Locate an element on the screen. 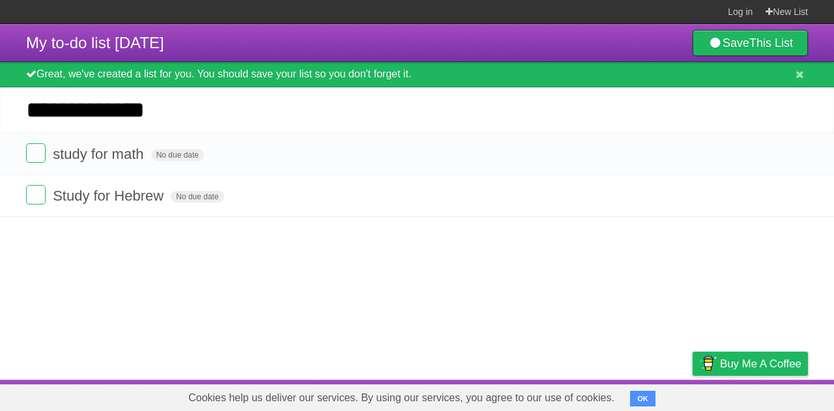  span: Study for Hebrew is located at coordinates (109, 195).